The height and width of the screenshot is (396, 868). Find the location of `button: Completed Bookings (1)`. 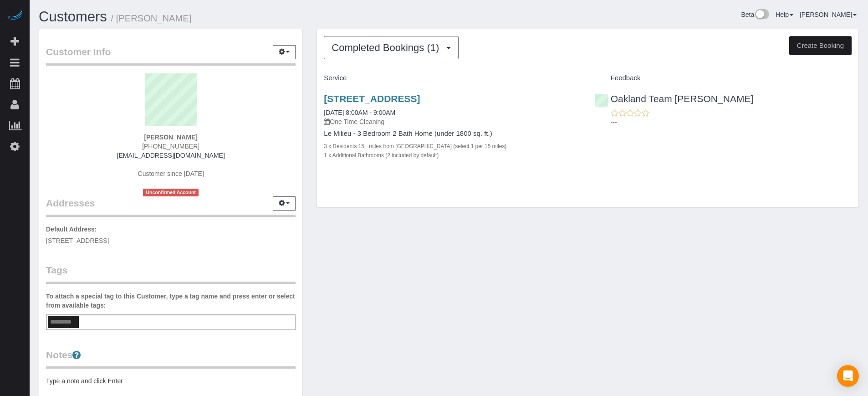

button: Completed Bookings (1) is located at coordinates (392, 48).